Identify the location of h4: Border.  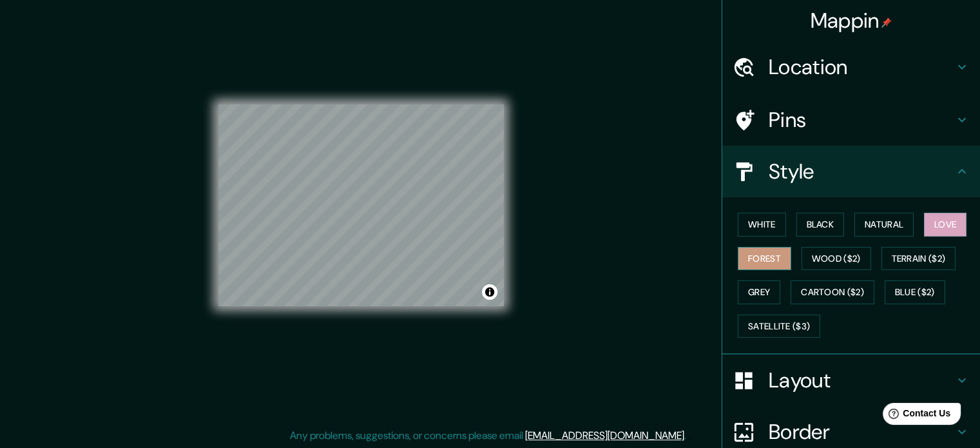
(862, 432).